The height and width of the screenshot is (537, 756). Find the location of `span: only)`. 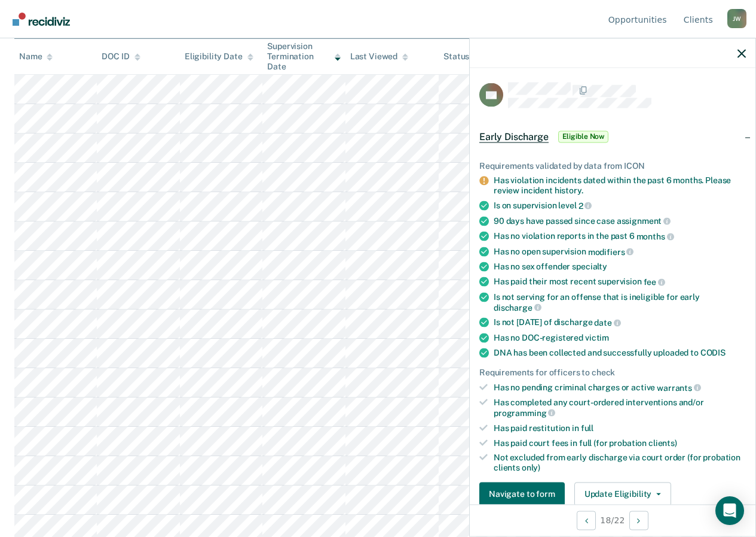

span: only) is located at coordinates (531, 467).